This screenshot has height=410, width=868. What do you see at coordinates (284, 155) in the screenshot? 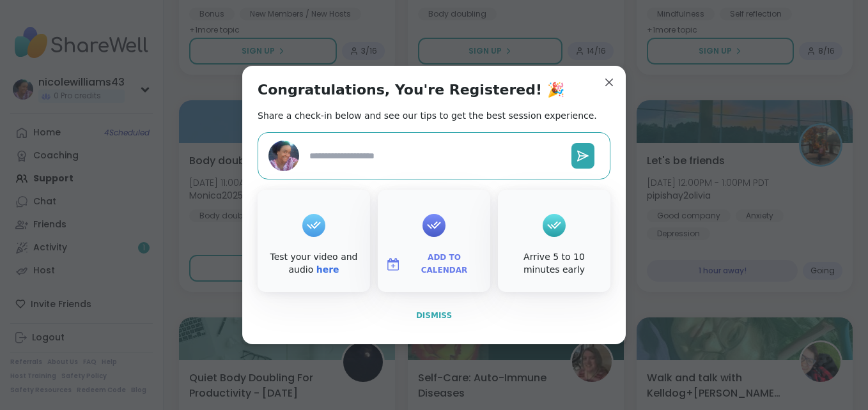
I see `img: nicolewilliams43` at bounding box center [284, 155].